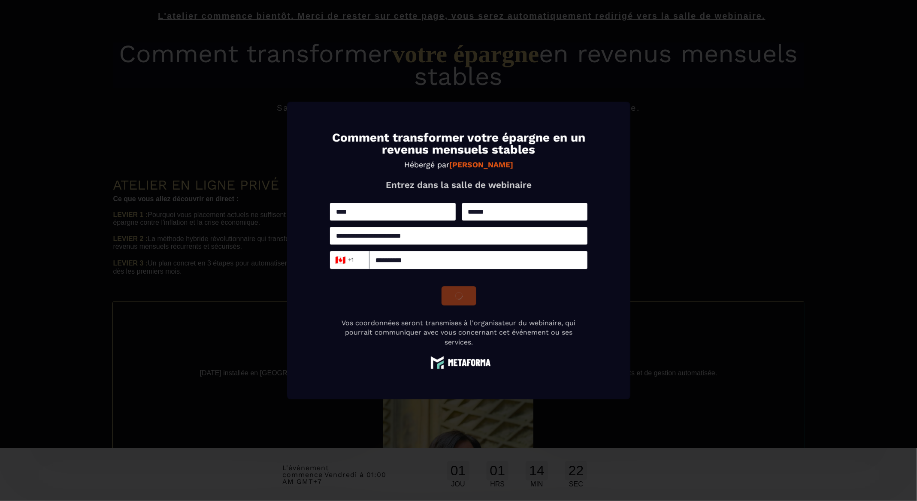 The height and width of the screenshot is (501, 917). What do you see at coordinates (459, 164) in the screenshot?
I see `p: Hébergé par` at bounding box center [459, 164].